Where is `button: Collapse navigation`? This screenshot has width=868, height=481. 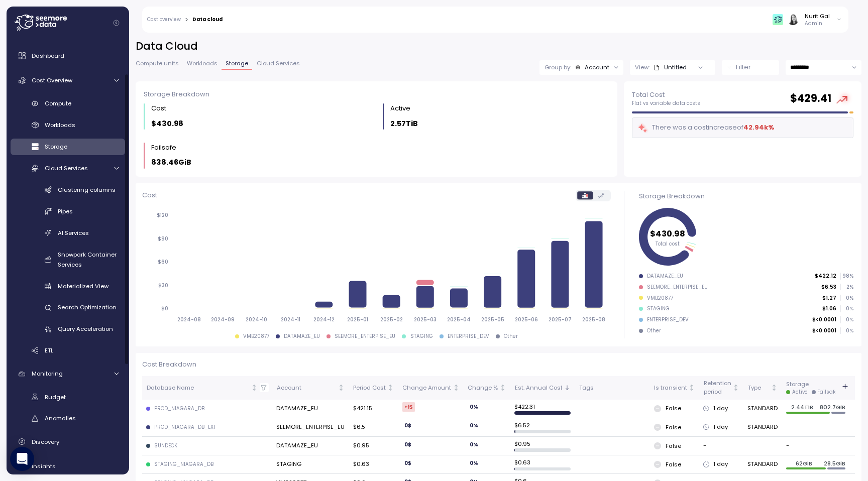
button: Collapse navigation is located at coordinates (116, 22).